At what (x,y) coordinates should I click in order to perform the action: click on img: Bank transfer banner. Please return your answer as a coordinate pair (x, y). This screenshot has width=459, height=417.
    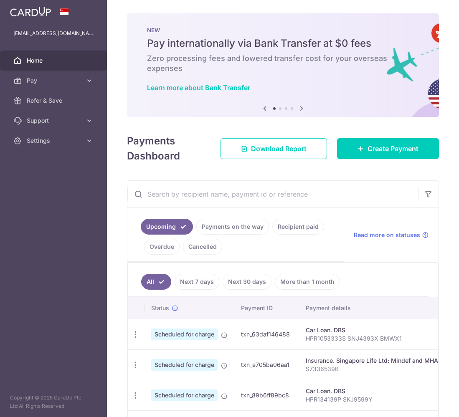
    Looking at the image, I should click on (283, 65).